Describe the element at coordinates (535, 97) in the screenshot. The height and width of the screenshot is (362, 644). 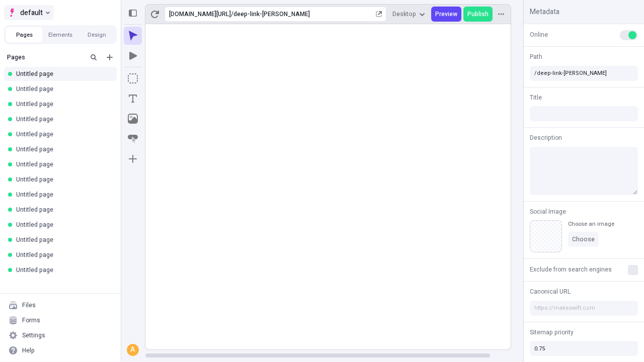
I see `span: Title` at that location.